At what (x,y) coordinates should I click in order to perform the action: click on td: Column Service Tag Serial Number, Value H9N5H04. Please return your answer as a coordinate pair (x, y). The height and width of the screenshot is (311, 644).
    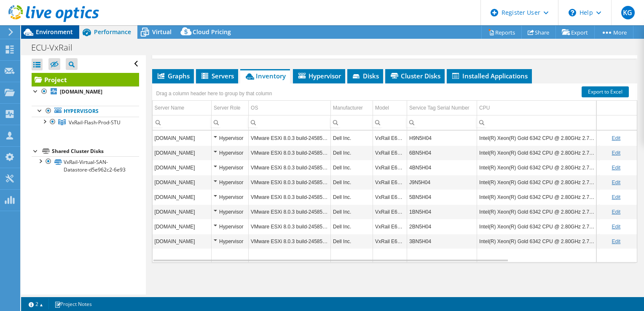
    Looking at the image, I should click on (442, 138).